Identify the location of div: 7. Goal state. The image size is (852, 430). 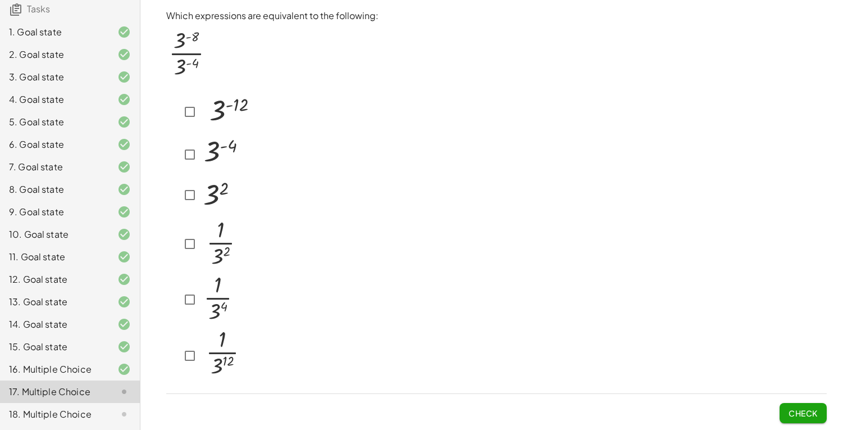
(54, 167).